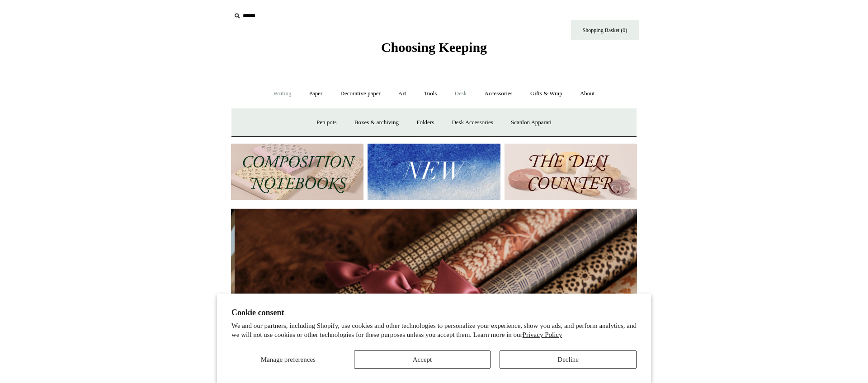 Image resolution: width=868 pixels, height=383 pixels. I want to click on span: Choosing Keeping, so click(434, 47).